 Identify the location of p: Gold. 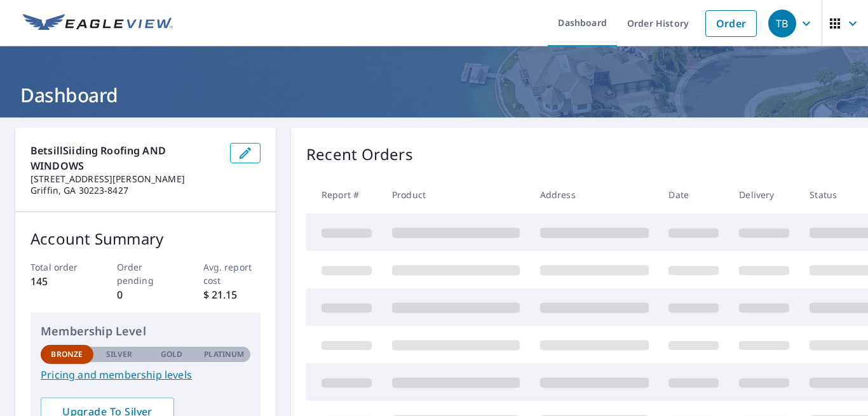
(172, 354).